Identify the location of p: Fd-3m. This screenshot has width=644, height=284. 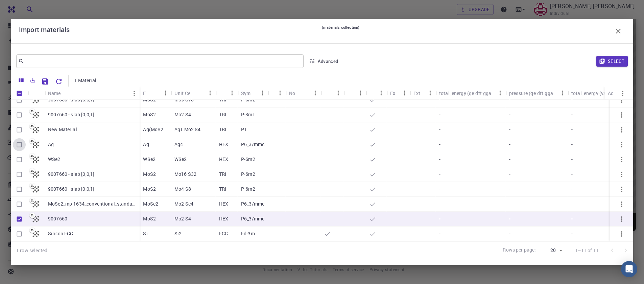
(248, 234).